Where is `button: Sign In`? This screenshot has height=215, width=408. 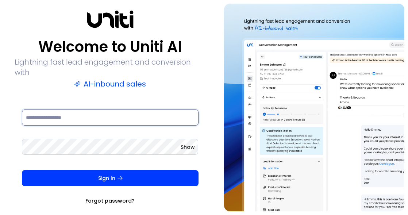
button: Sign In is located at coordinates (110, 178).